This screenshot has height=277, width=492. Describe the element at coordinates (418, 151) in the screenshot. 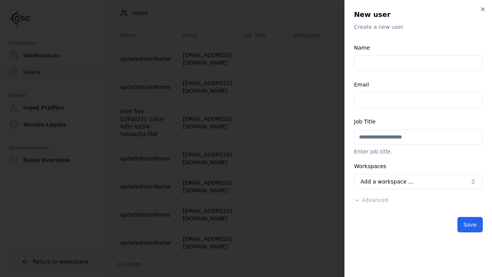

I see `p: Enter job title.` at that location.